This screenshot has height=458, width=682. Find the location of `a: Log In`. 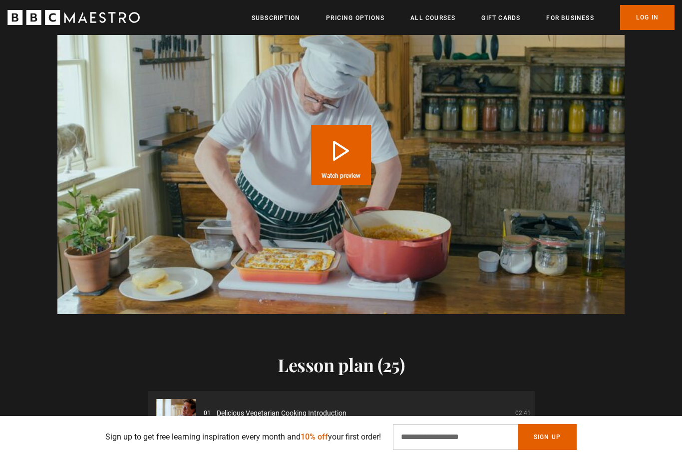

a: Log In is located at coordinates (647, 17).